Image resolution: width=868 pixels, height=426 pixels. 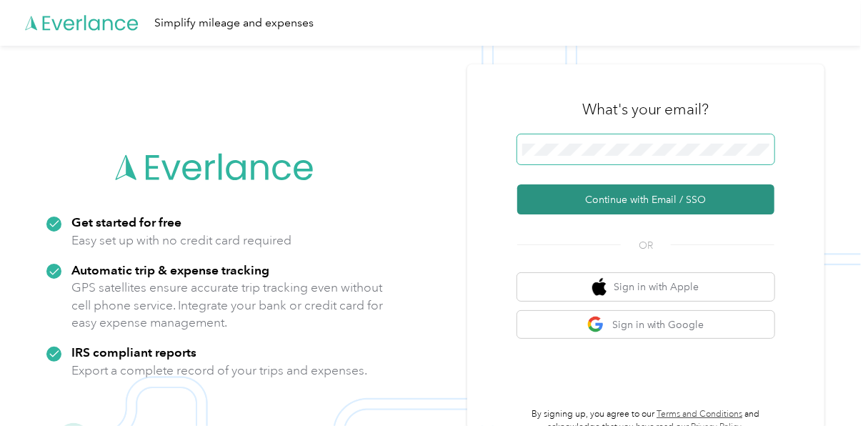 What do you see at coordinates (600, 286) in the screenshot?
I see `img: apple logo` at bounding box center [600, 286].